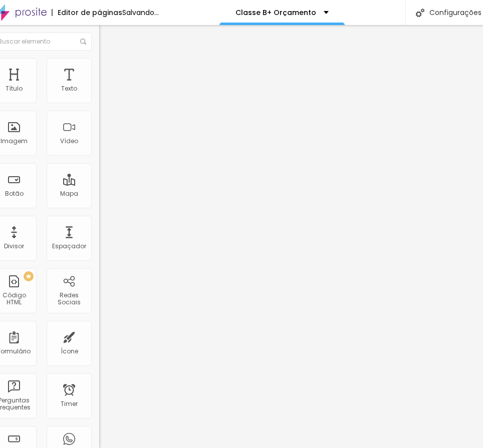  I want to click on div: Mapa, so click(69, 194).